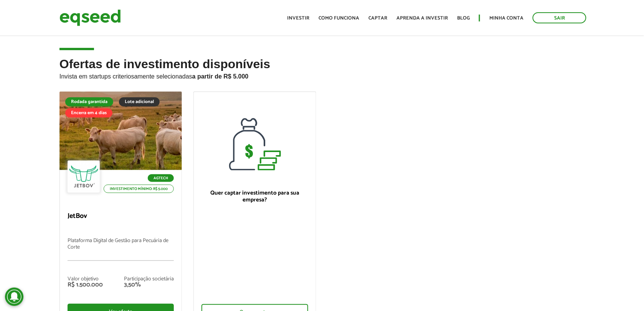  I want to click on img: EqSeed, so click(90, 18).